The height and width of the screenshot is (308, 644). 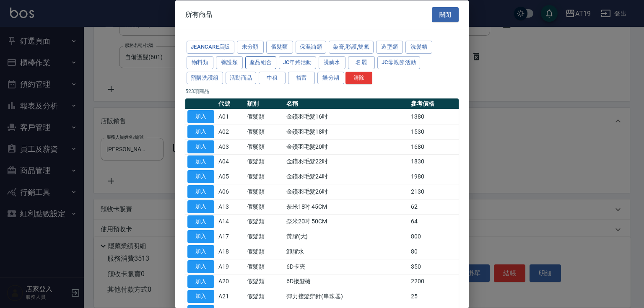 I want to click on td: 奈米18吋 45CM, so click(x=347, y=206).